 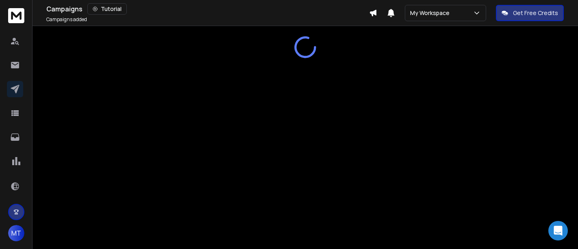 What do you see at coordinates (530, 13) in the screenshot?
I see `button: Get Free Credits` at bounding box center [530, 13].